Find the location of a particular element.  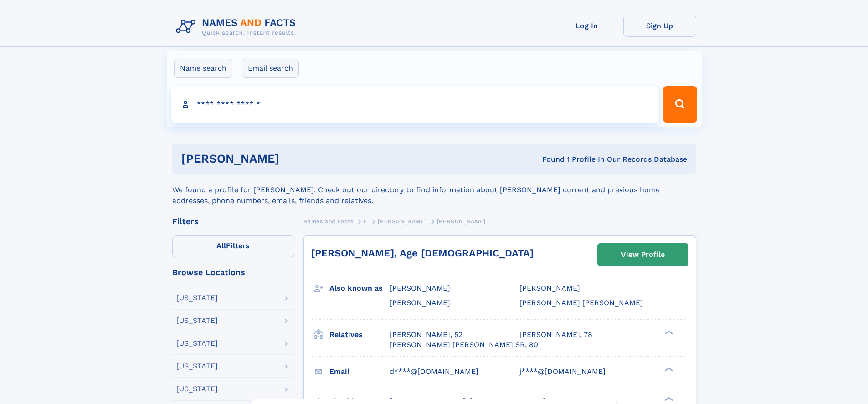

a: Log In is located at coordinates (587, 25).